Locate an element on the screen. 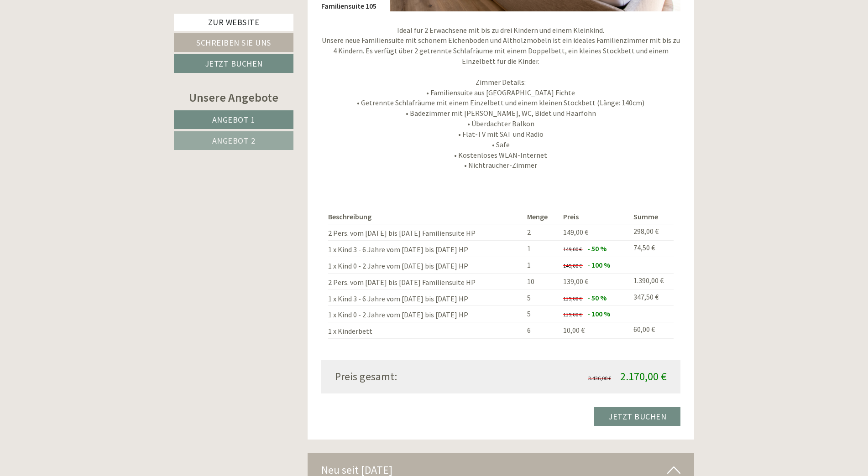 The width and height of the screenshot is (868, 476). th: Summe is located at coordinates (652, 216).